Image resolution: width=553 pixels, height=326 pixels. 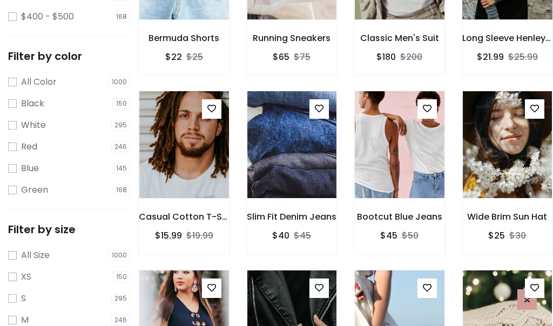 I want to click on h6: Long Sleeve Henley T-Shirt, so click(x=508, y=38).